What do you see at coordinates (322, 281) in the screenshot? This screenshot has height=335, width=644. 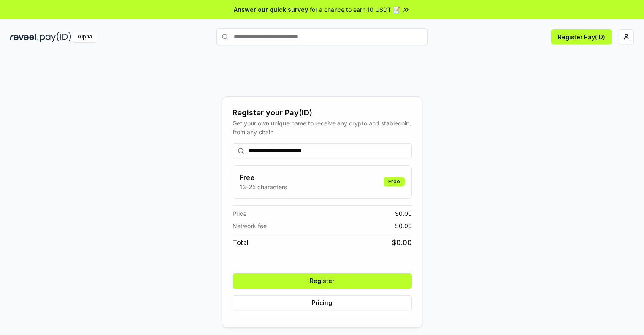 I see `button: Register` at bounding box center [322, 281].